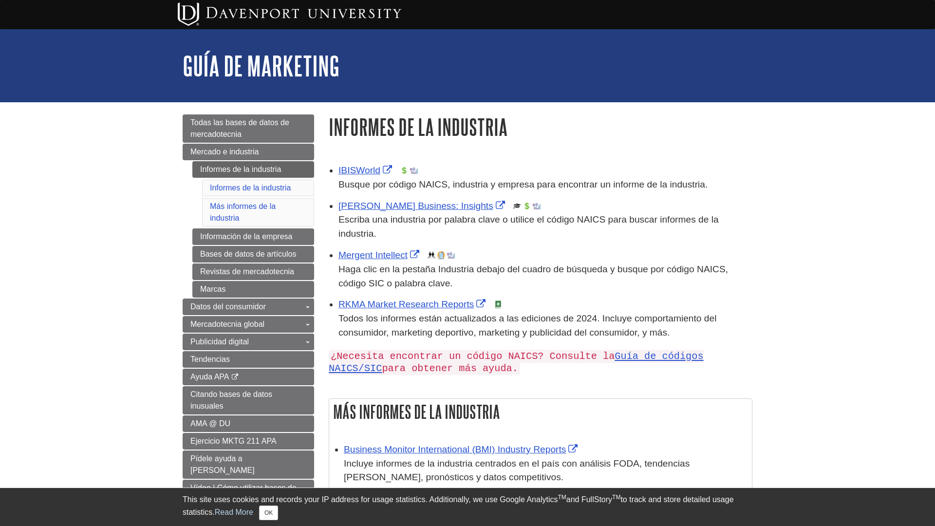  What do you see at coordinates (235, 377) in the screenshot?
I see `i: This link opens in a new window` at bounding box center [235, 377].